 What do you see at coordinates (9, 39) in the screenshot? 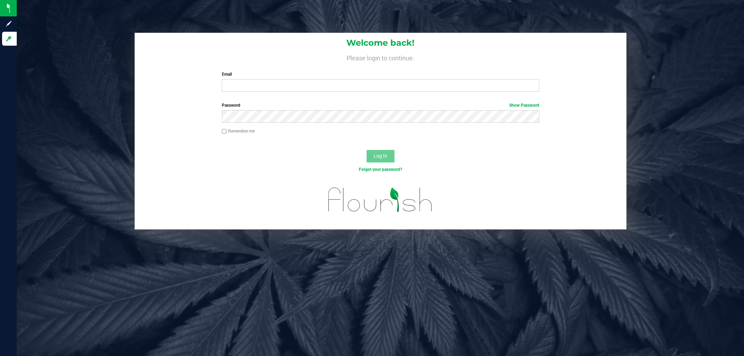
I see `inline-svg: Log in` at bounding box center [9, 39].